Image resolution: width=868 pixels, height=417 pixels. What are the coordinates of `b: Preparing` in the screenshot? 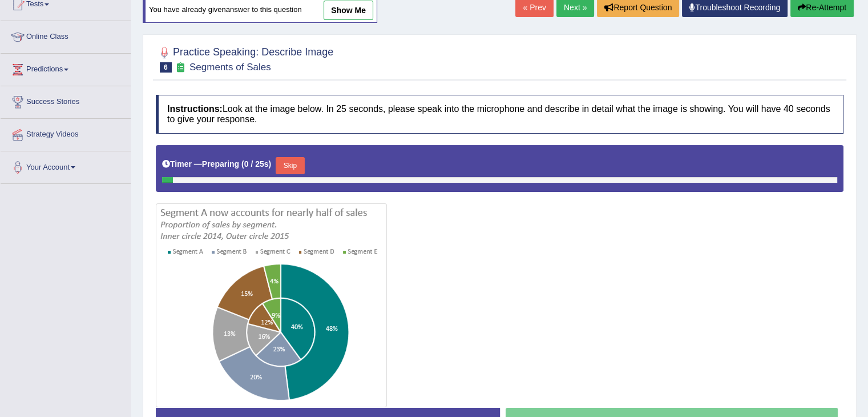 It's located at (220, 164).